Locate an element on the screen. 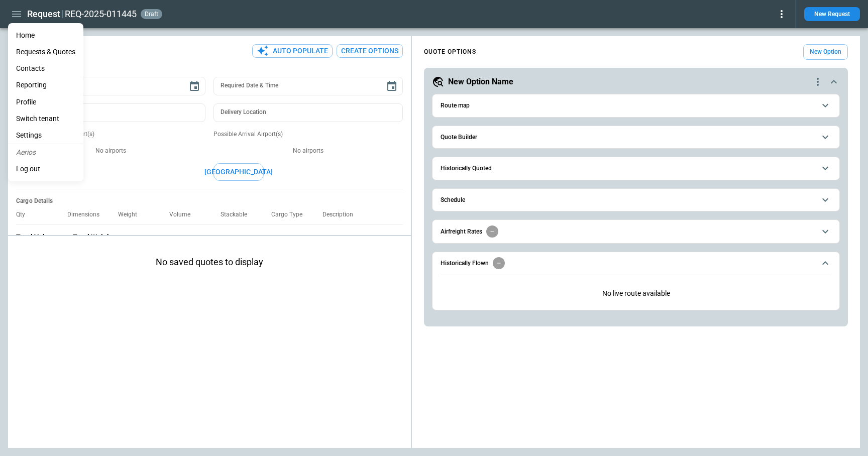 This screenshot has height=456, width=868. li: Log out is located at coordinates (45, 169).